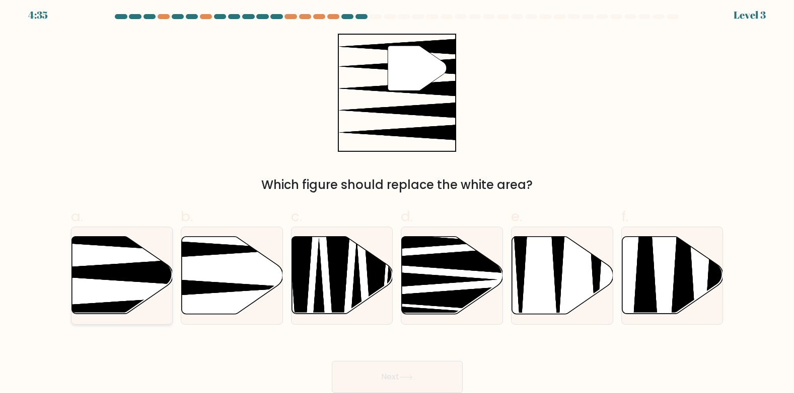 Image resolution: width=794 pixels, height=393 pixels. I want to click on div: 4:35, so click(38, 15).